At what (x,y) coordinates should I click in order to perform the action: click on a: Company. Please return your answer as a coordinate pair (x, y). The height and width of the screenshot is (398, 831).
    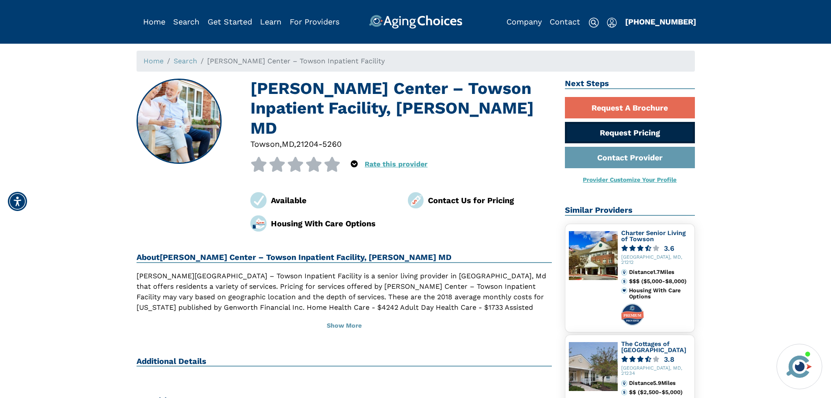
    Looking at the image, I should click on (524, 21).